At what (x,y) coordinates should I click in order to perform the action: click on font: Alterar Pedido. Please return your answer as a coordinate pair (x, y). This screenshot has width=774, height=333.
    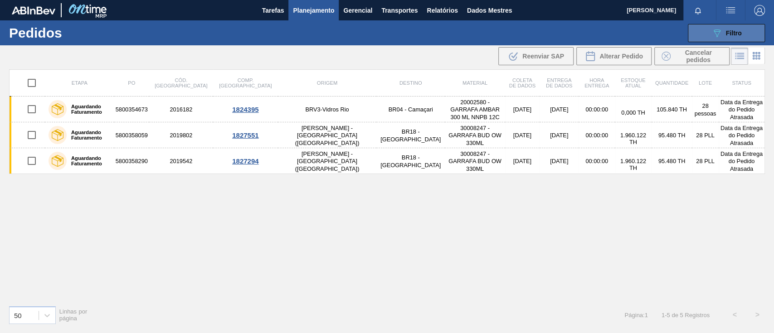
    Looking at the image, I should click on (621, 56).